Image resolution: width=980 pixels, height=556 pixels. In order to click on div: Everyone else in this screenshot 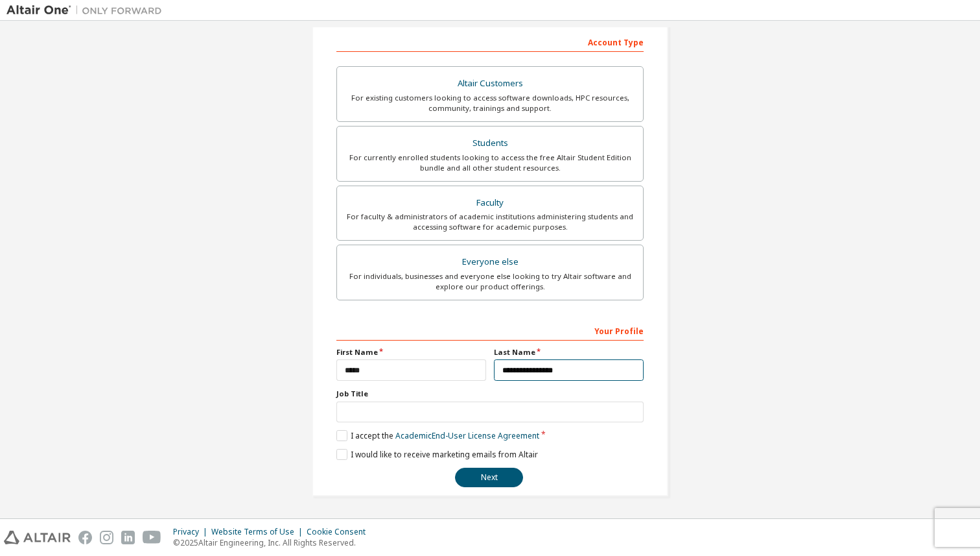, I will do `click(490, 262)`.